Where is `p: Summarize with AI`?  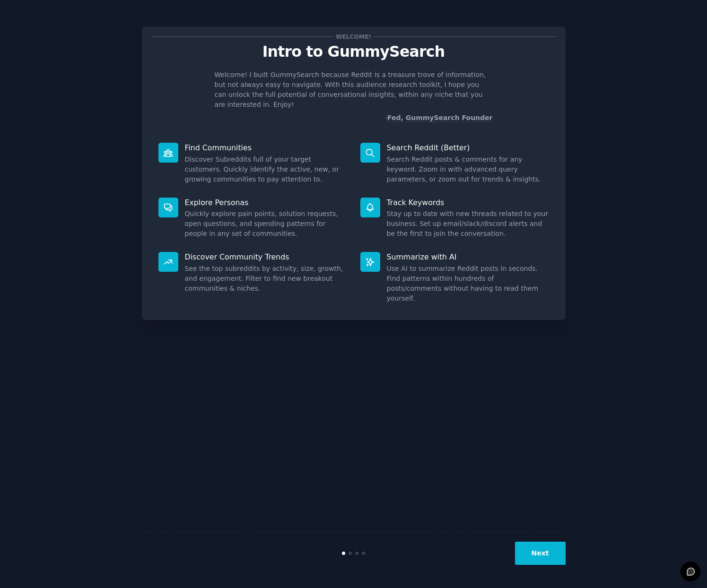
p: Summarize with AI is located at coordinates (467, 256).